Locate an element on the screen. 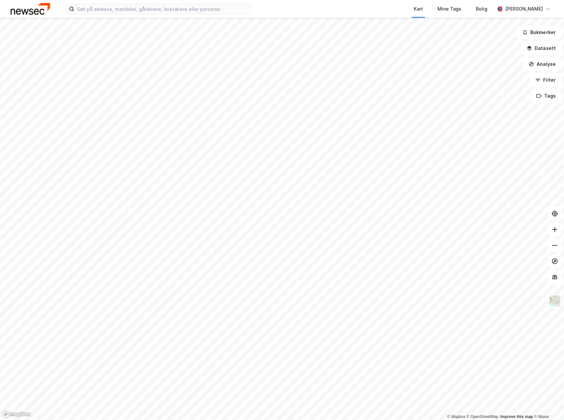 The width and height of the screenshot is (564, 420). button: Tags is located at coordinates (546, 96).